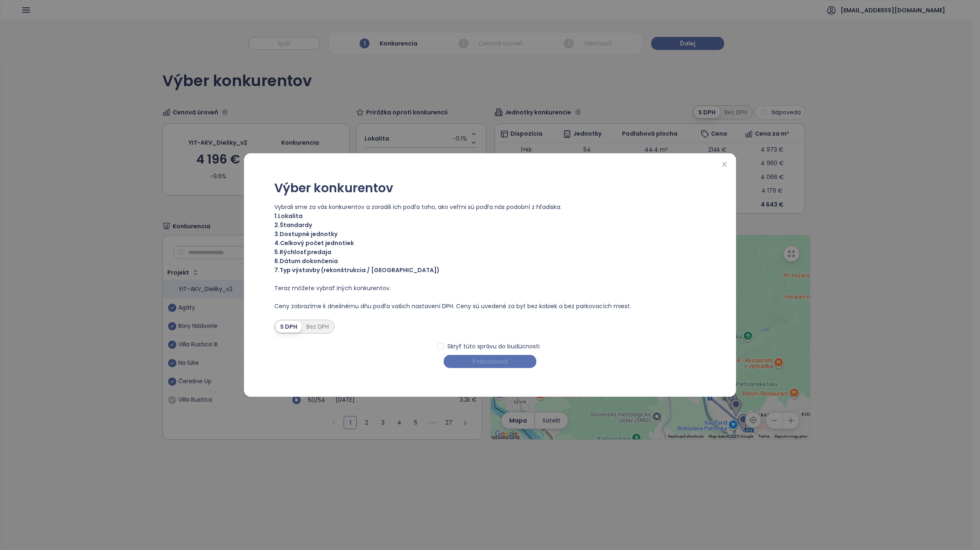 This screenshot has height=550, width=980. I want to click on span: Pokračovať, so click(490, 361).